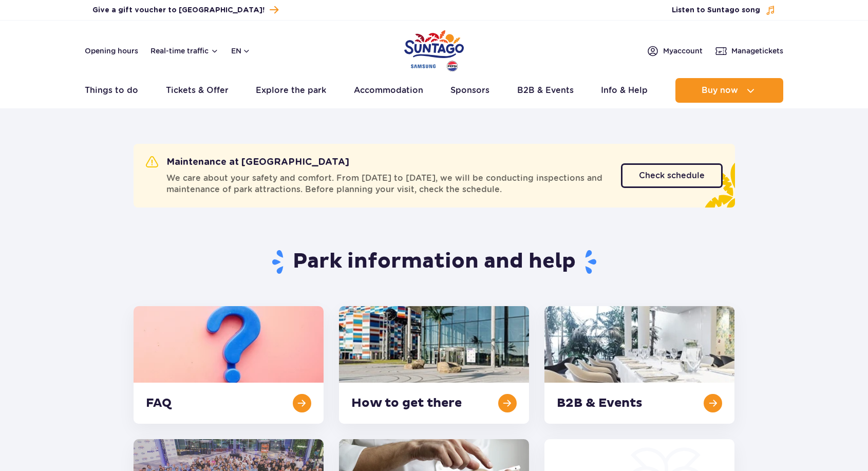 This screenshot has width=868, height=471. Describe the element at coordinates (111, 90) in the screenshot. I see `a: Things to do` at that location.